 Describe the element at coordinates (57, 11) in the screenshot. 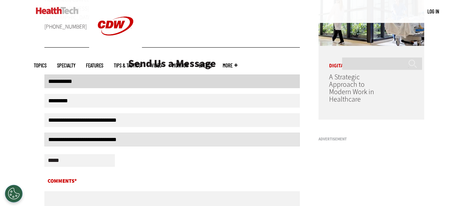

I see `img: Home` at that location.